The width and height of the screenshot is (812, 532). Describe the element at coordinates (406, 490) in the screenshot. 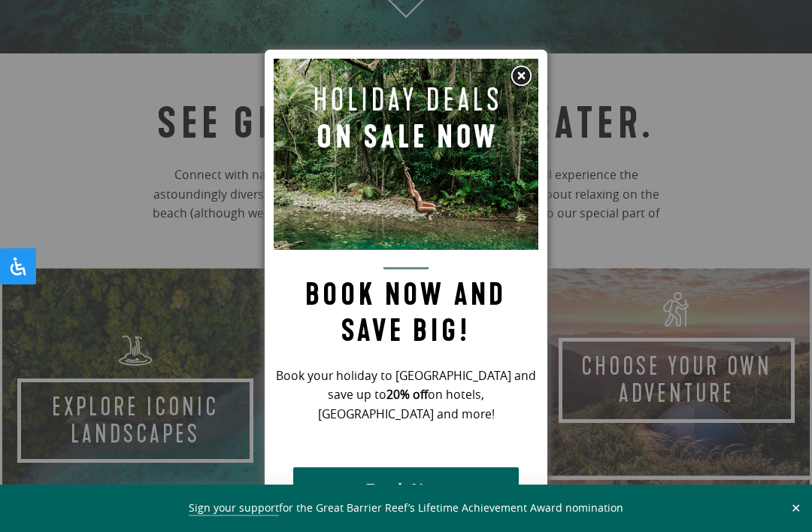

I see `button: Book Now` at that location.